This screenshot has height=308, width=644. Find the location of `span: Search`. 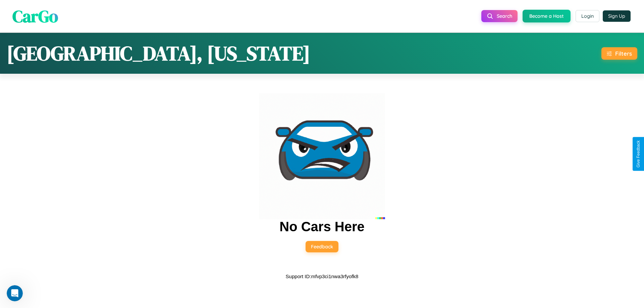

span: Search is located at coordinates (505, 16).